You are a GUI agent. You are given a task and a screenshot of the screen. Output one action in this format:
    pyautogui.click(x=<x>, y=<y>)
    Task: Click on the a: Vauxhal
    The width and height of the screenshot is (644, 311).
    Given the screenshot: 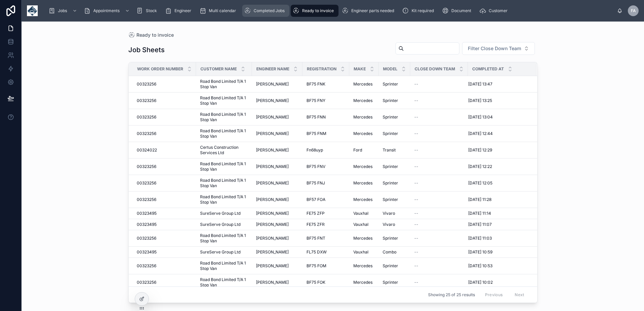 What is the action you would take?
    pyautogui.click(x=364, y=252)
    